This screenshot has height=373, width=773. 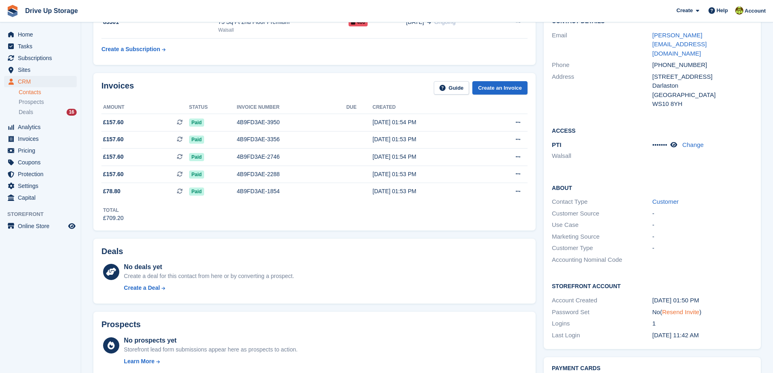 I want to click on span: Sites, so click(x=42, y=70).